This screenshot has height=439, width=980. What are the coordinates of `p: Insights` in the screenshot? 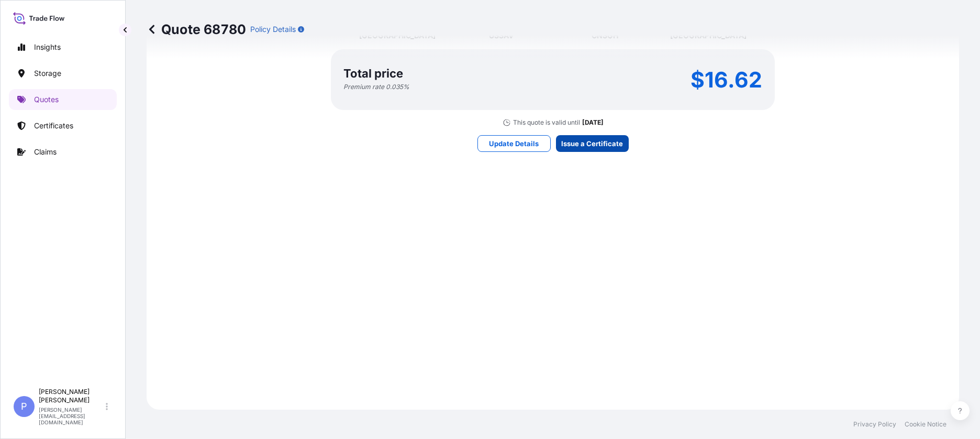 It's located at (47, 47).